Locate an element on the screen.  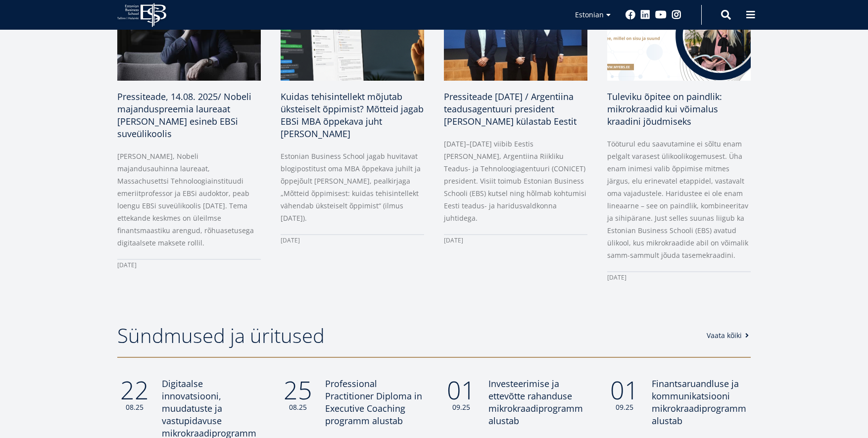
a: Linkedin is located at coordinates (646, 15).